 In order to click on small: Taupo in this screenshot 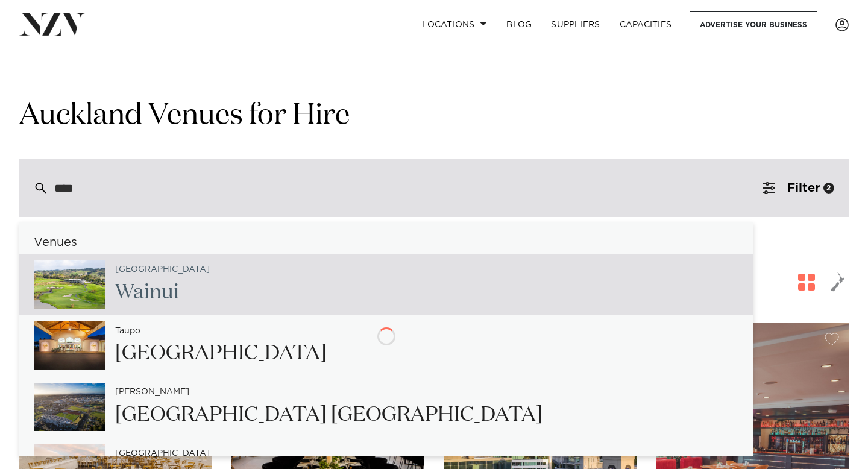, I will do `click(127, 331)`.